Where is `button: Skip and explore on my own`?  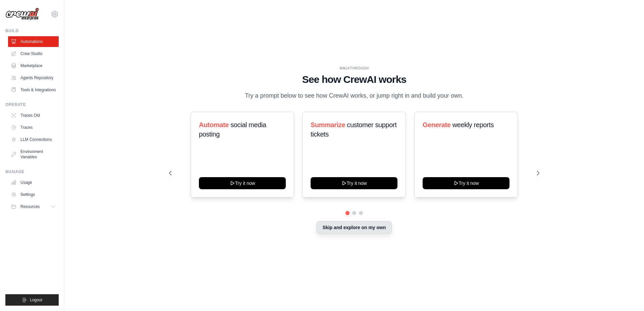
button: Skip and explore on my own is located at coordinates (354, 228).